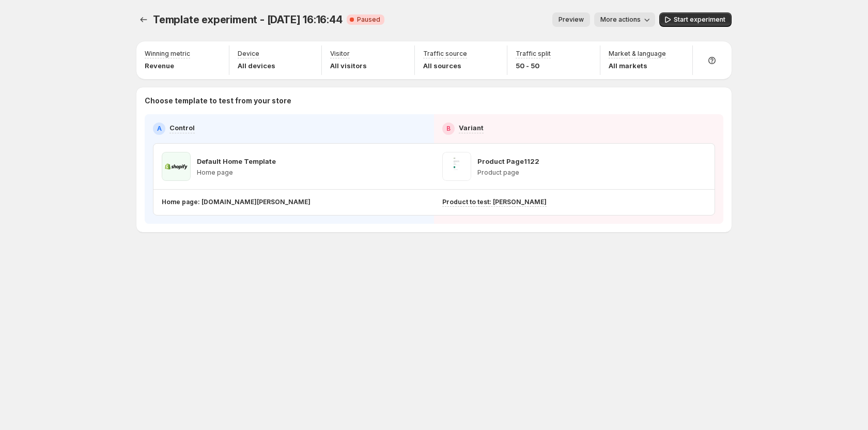  What do you see at coordinates (340, 54) in the screenshot?
I see `p: Visitor` at bounding box center [340, 54].